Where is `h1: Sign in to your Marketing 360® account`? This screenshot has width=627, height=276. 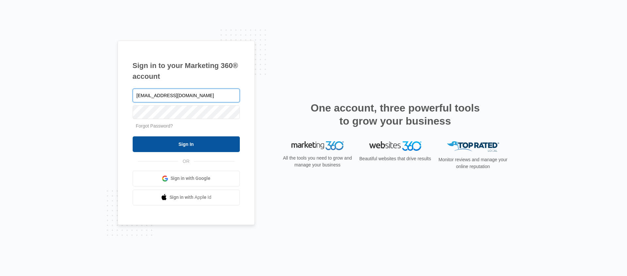 h1: Sign in to your Marketing 360® account is located at coordinates (186, 71).